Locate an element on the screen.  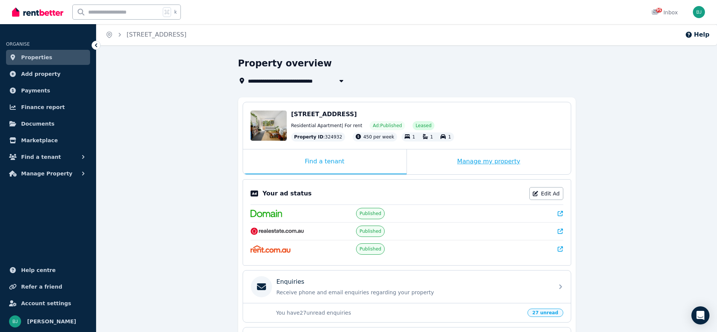
div: Open Intercom Messenger is located at coordinates (701, 315).